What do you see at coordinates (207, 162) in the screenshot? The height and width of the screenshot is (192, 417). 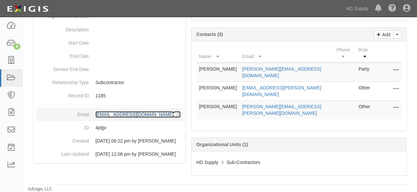 I see `span: HD Supply` at bounding box center [207, 162].